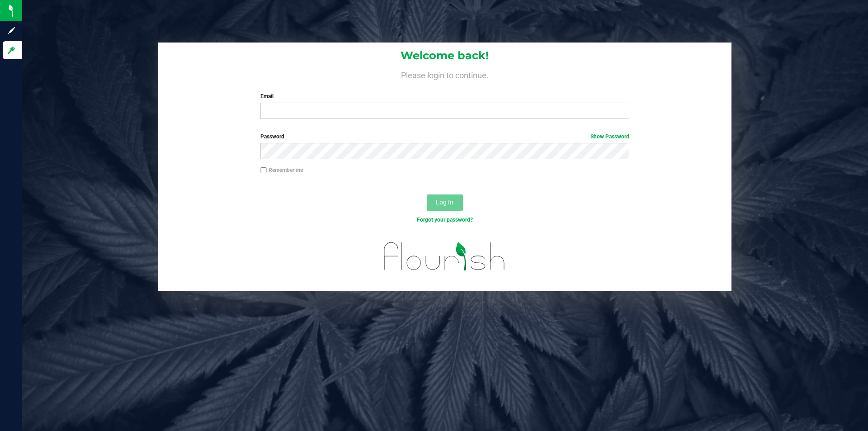 Image resolution: width=868 pixels, height=431 pixels. I want to click on a: Forgot your password?, so click(445, 219).